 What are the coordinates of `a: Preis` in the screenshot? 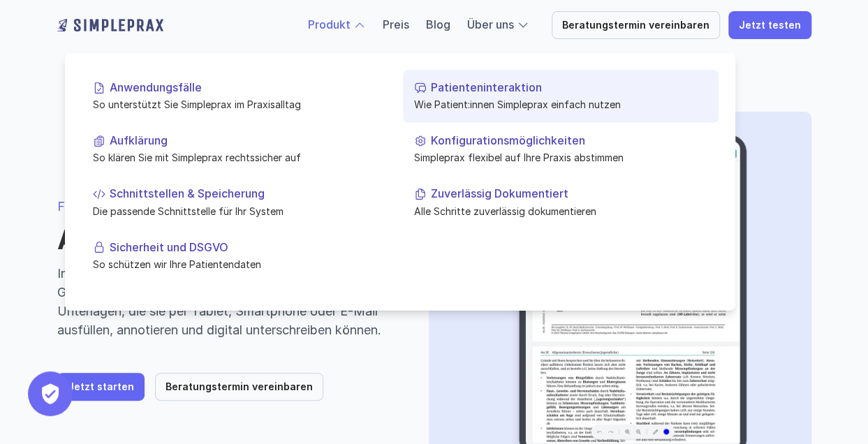 It's located at (396, 24).